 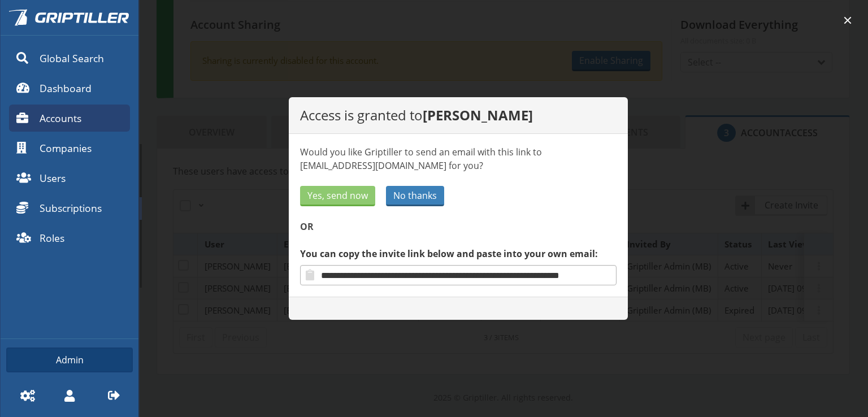 What do you see at coordinates (52, 238) in the screenshot?
I see `span: Roles` at bounding box center [52, 238].